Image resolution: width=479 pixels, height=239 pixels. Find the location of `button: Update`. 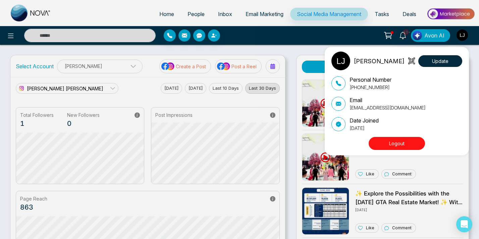

button: Update is located at coordinates (440, 61).